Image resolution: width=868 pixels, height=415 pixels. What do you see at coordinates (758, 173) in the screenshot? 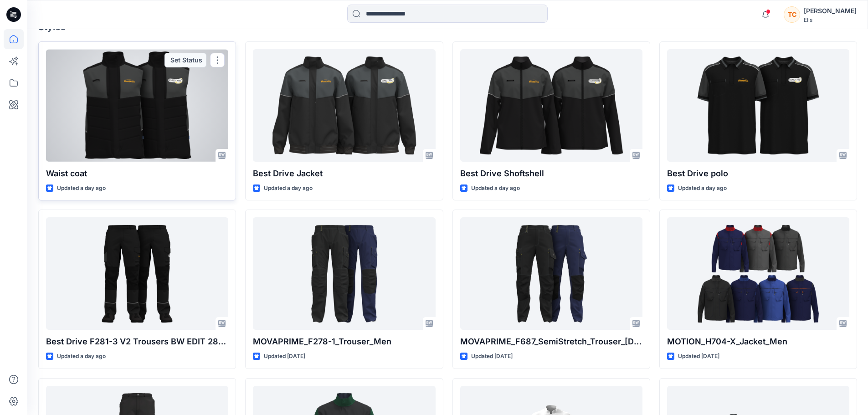
I see `p: Best Drive polo` at bounding box center [758, 173].